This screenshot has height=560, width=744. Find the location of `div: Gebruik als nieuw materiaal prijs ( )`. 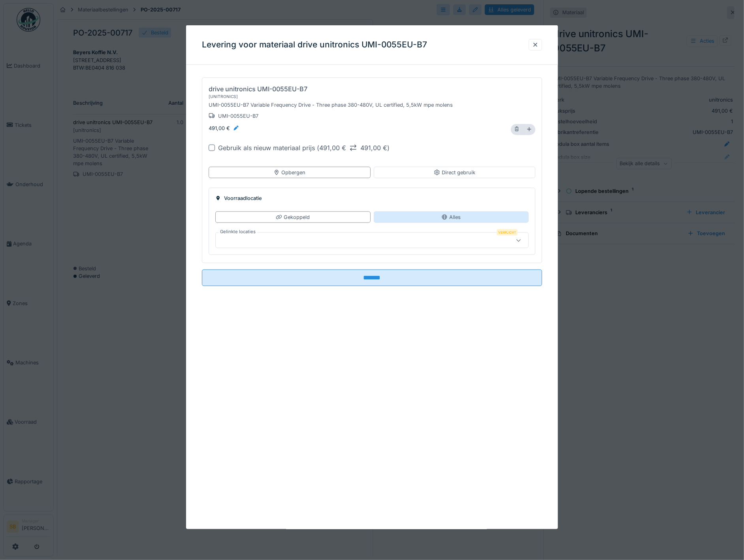

div: Gebruik als nieuw materiaal prijs ( ) is located at coordinates (304, 148).